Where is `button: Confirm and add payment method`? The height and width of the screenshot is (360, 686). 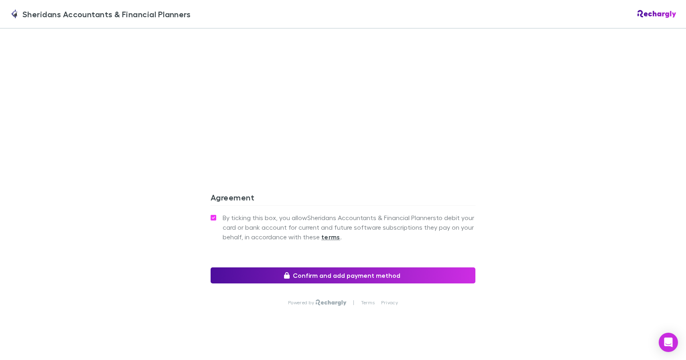 button: Confirm and add payment method is located at coordinates (343, 276).